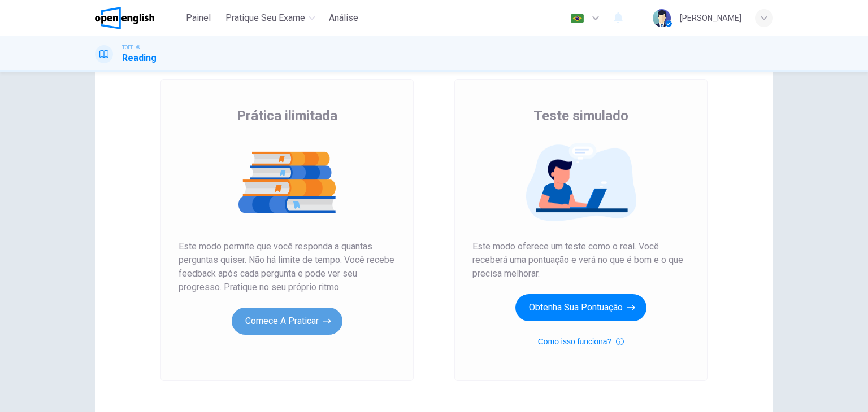 This screenshot has width=868, height=412. Describe the element at coordinates (343, 18) in the screenshot. I see `span: Análise` at that location.